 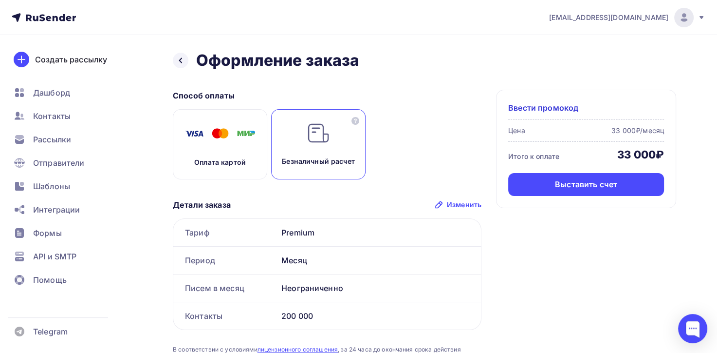 What do you see at coordinates (641, 154) in the screenshot?
I see `div: 33 000₽` at bounding box center [641, 154].